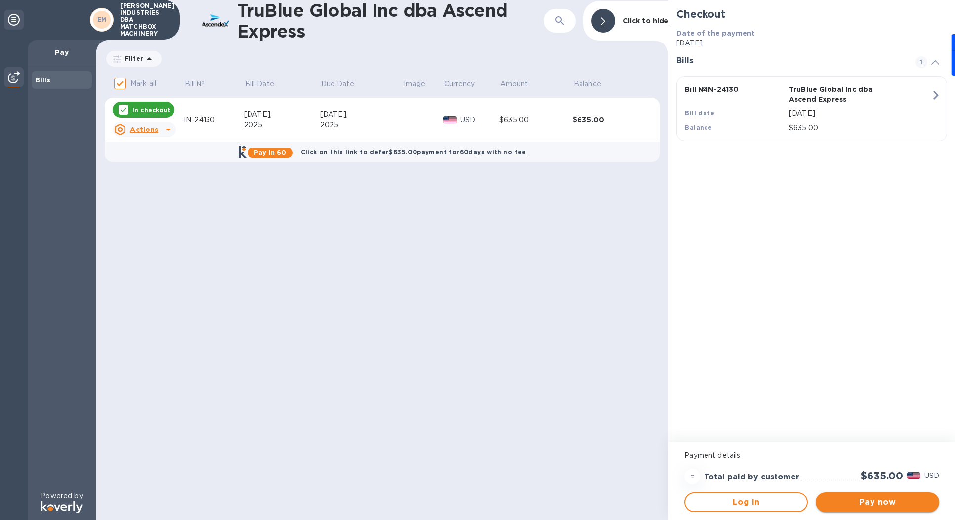 This screenshot has height=520, width=955. What do you see at coordinates (878, 502) in the screenshot?
I see `button: Pay now` at bounding box center [878, 502].